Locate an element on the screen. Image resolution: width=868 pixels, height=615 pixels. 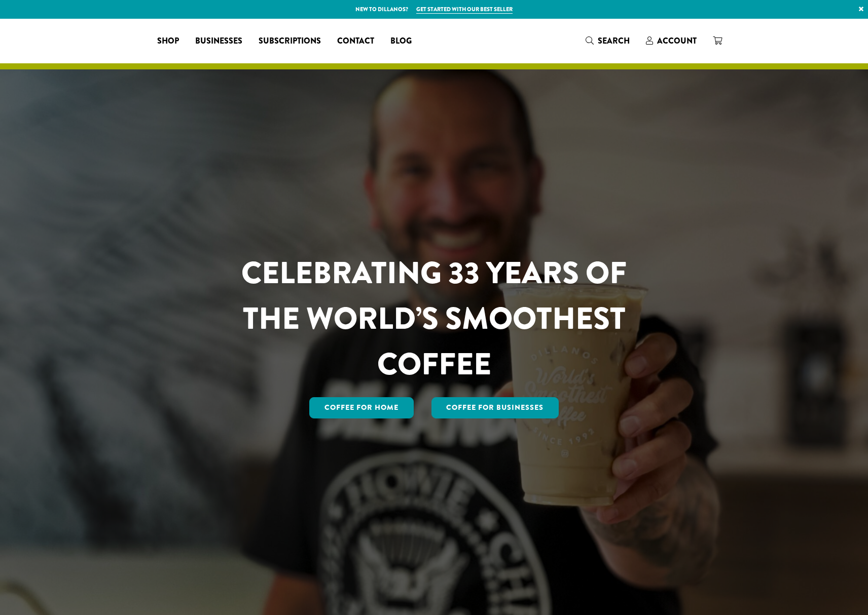
span: Businesses is located at coordinates (218, 41).